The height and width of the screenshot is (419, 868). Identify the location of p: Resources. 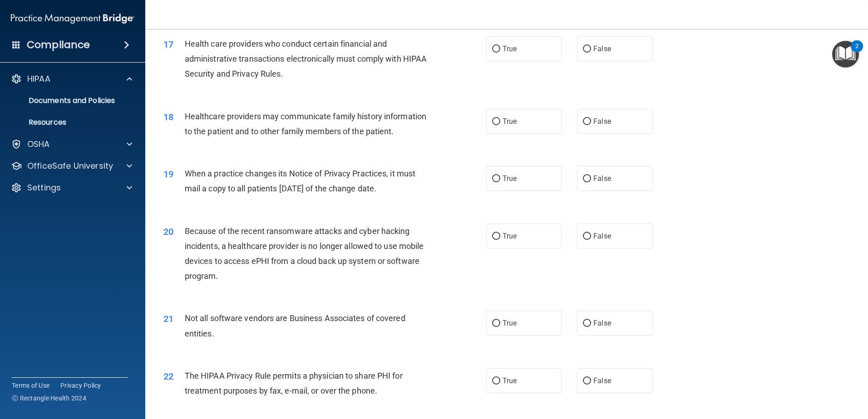
(67, 122).